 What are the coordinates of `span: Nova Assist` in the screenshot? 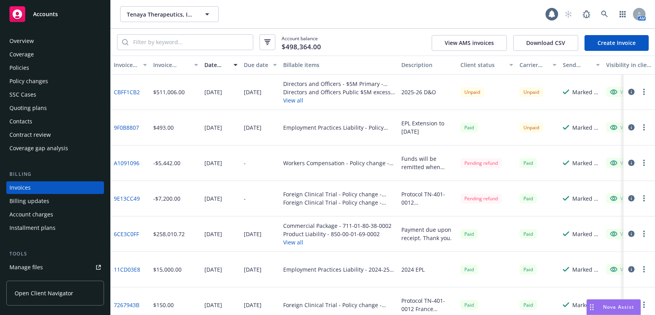 It's located at (618, 306).